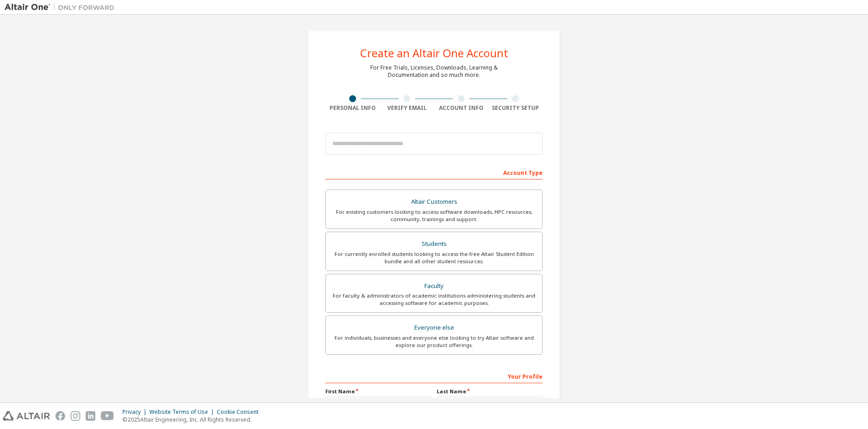 The height and width of the screenshot is (429, 868). I want to click on div: Website Terms of Use, so click(183, 412).